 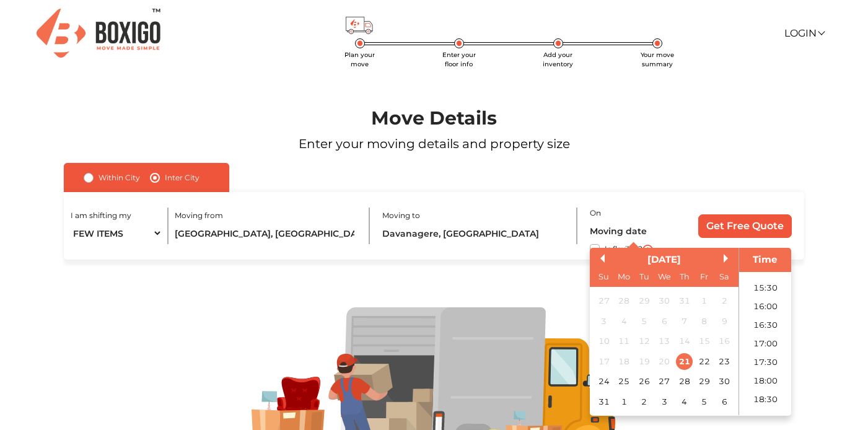 I want to click on div: Choose Monday, August 25th, 2025, so click(x=624, y=382).